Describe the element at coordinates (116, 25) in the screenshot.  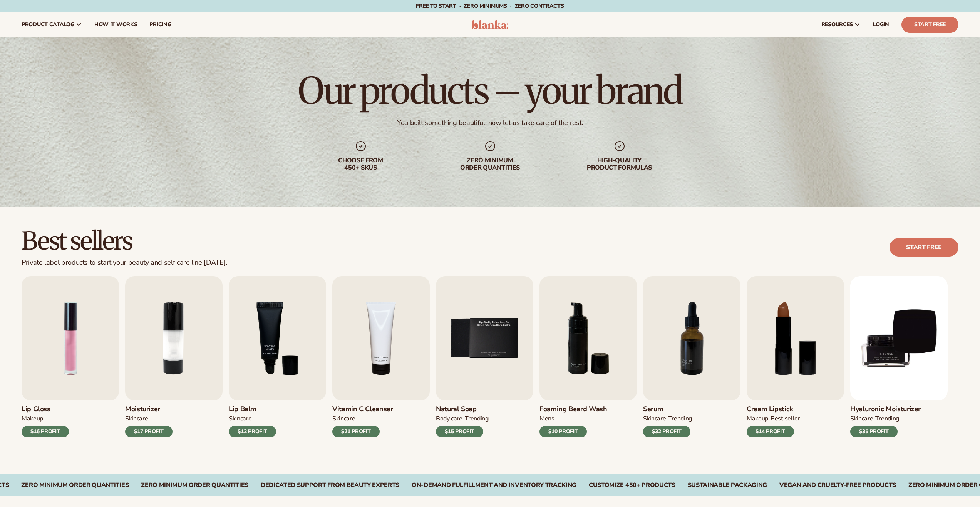
I see `span: How It Works` at that location.